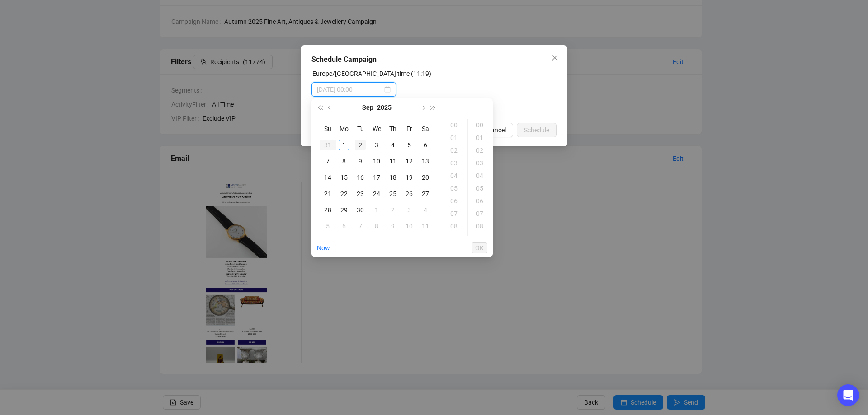  What do you see at coordinates (320, 107) in the screenshot?
I see `button: Last year (Control + left)` at bounding box center [320, 107].